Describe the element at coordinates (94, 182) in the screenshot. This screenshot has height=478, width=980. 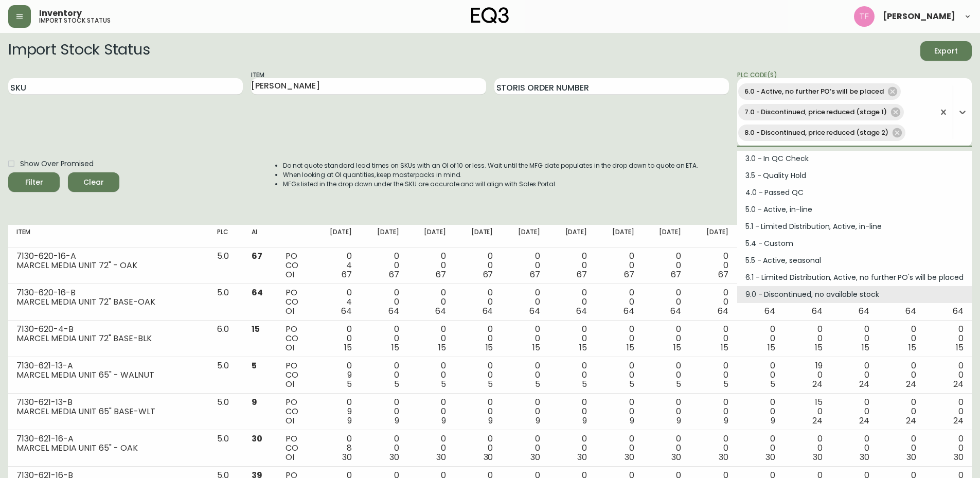
I see `span: Clear` at that location.